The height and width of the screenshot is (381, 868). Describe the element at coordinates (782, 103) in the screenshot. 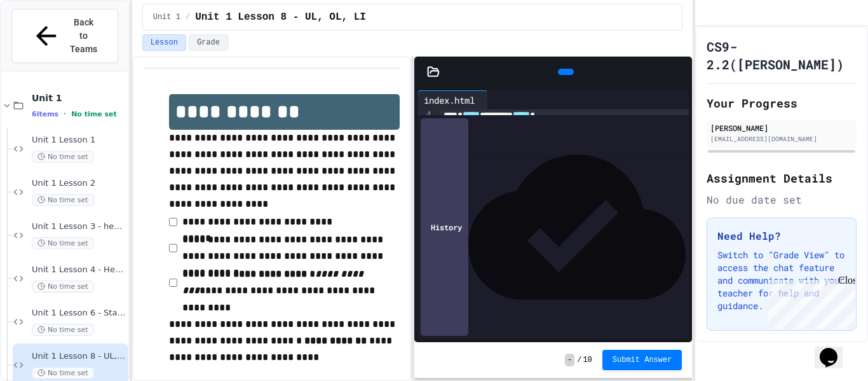

I see `h2: Your Progress` at that location.